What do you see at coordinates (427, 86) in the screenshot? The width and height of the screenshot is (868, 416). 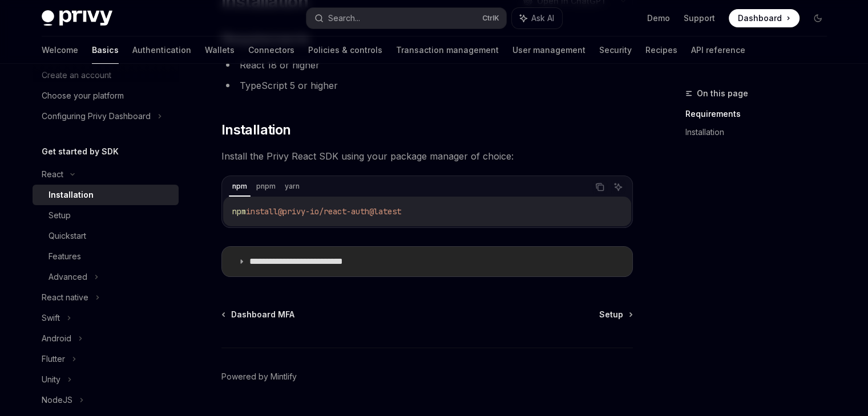 I see `li: TypeScript 5 or higher` at bounding box center [427, 86].